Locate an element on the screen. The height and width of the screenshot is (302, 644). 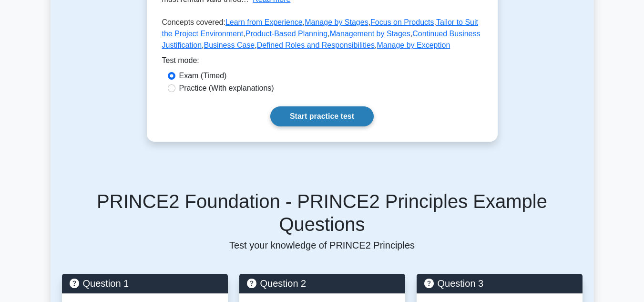
p: Concepts covered: , , , , , , , , , is located at coordinates (322, 36).